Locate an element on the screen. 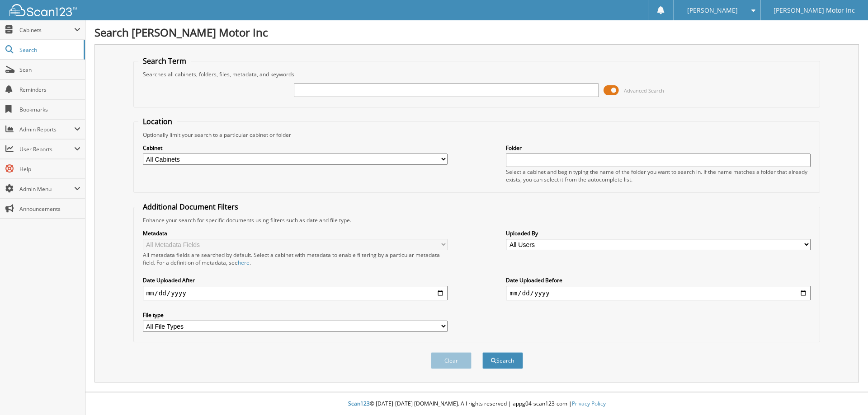 The width and height of the screenshot is (868, 415). button: Search is located at coordinates (503, 360).